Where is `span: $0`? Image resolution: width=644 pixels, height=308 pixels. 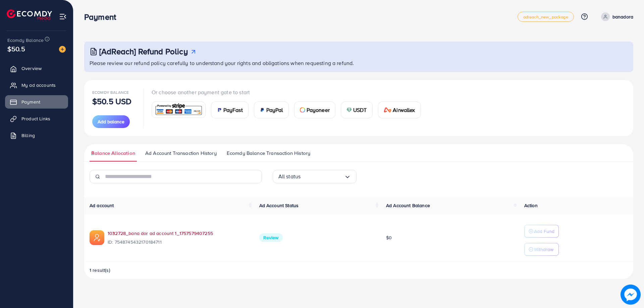
span: $0 is located at coordinates (389, 238).